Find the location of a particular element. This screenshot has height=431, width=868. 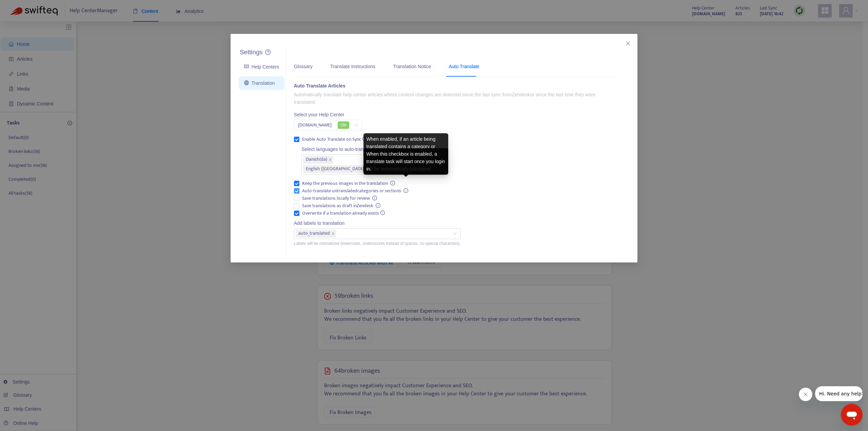

a: Translation is located at coordinates (259, 84).